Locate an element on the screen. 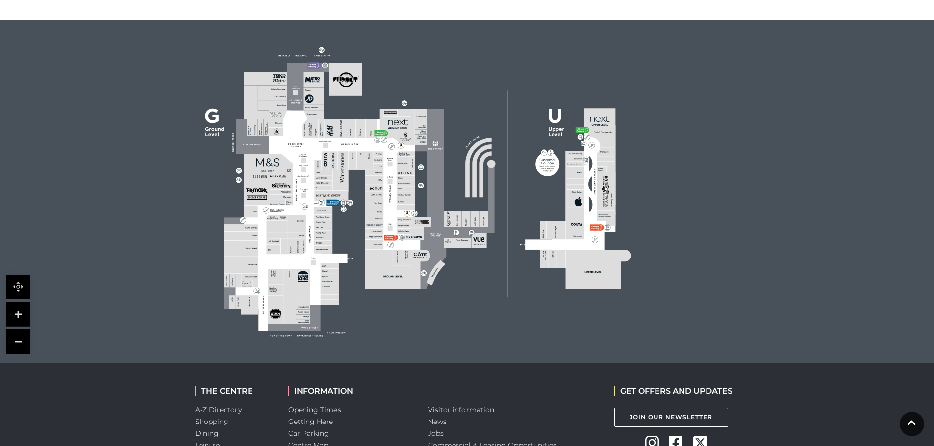 This screenshot has width=934, height=446. a: Getting Here is located at coordinates (311, 422).